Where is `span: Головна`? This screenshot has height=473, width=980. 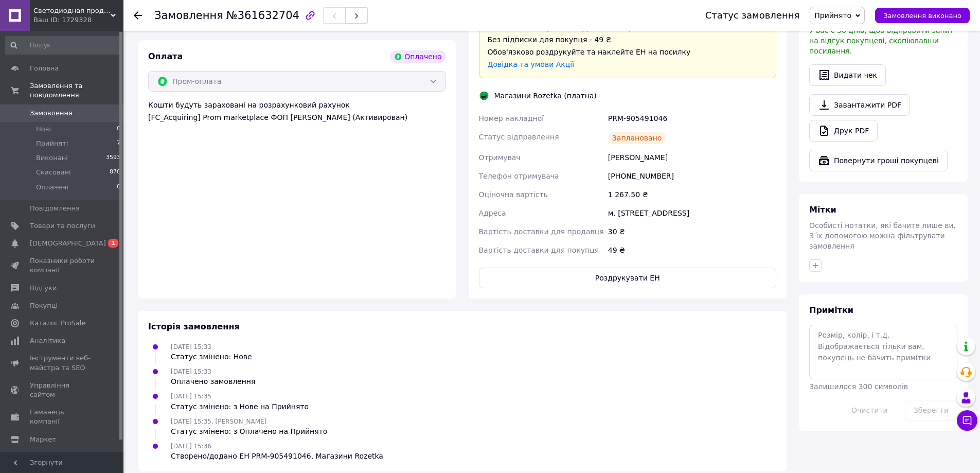
span: Головна is located at coordinates (44, 68).